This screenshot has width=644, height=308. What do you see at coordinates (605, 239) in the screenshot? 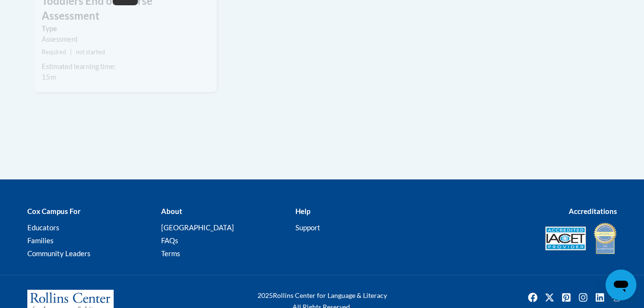
I see `img: IDA® Accredited` at bounding box center [605, 239].